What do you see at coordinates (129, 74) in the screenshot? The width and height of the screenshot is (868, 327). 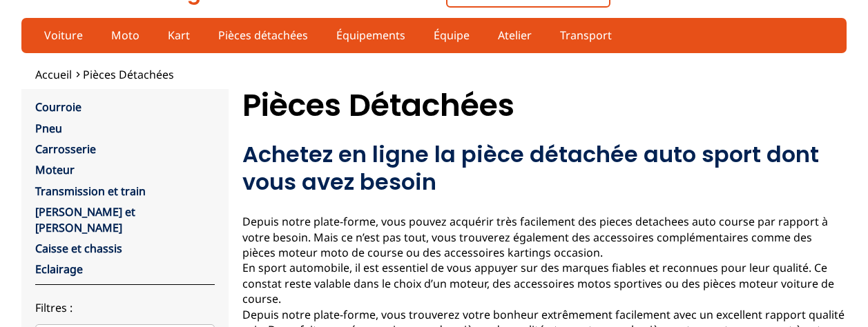 I see `span: Pièces détachées` at bounding box center [129, 74].